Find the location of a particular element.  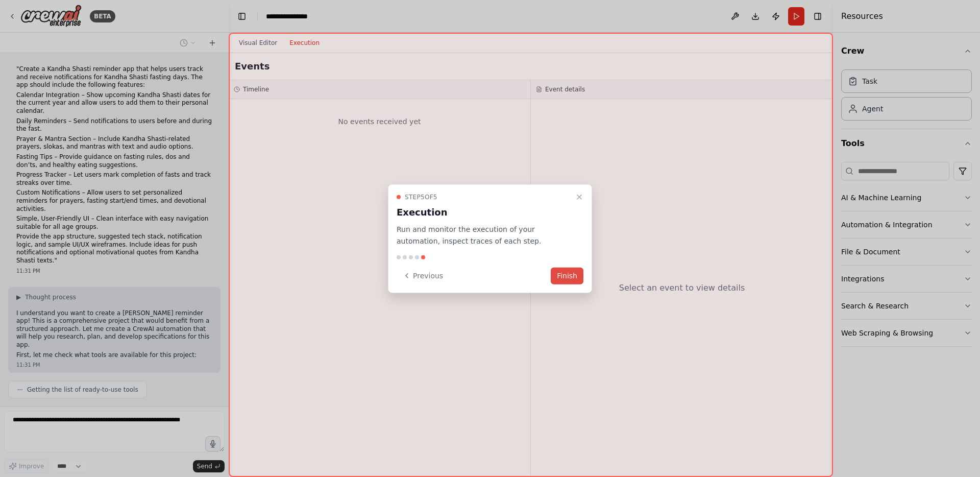

button: Hide left sidebar is located at coordinates (242, 17).